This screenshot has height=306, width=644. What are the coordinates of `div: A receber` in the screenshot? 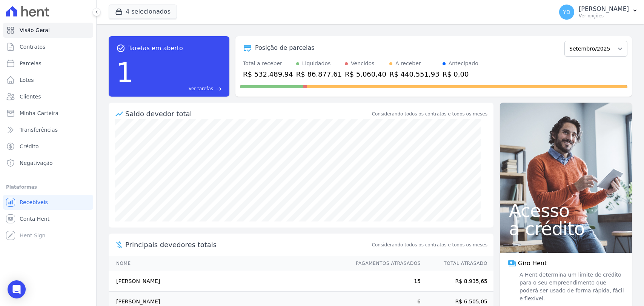 It's located at (408, 64).